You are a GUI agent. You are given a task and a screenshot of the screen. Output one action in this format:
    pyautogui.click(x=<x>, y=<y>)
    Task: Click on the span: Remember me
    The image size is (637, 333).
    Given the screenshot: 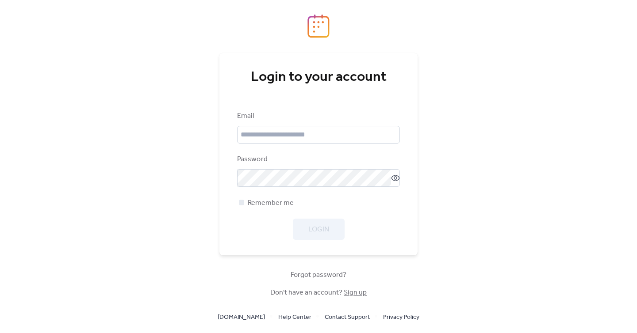 What is the action you would take?
    pyautogui.click(x=271, y=203)
    